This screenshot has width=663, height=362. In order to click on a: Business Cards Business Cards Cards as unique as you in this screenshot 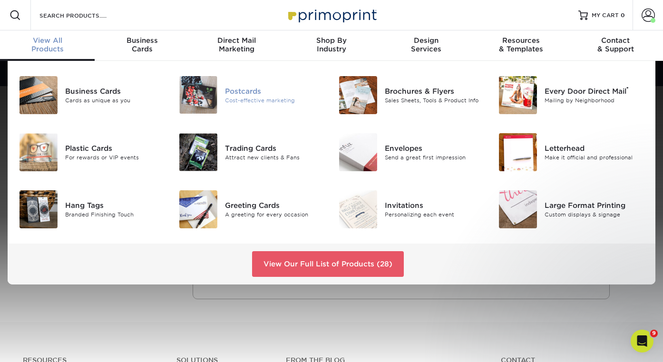, I will do `click(92, 95)`.